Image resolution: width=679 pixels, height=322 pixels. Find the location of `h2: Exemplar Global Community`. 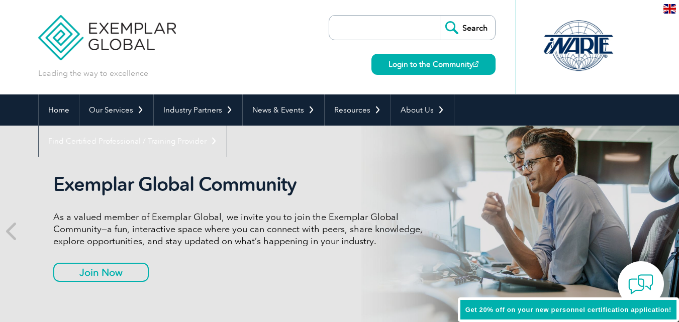

h2: Exemplar Global Community is located at coordinates (242, 185).